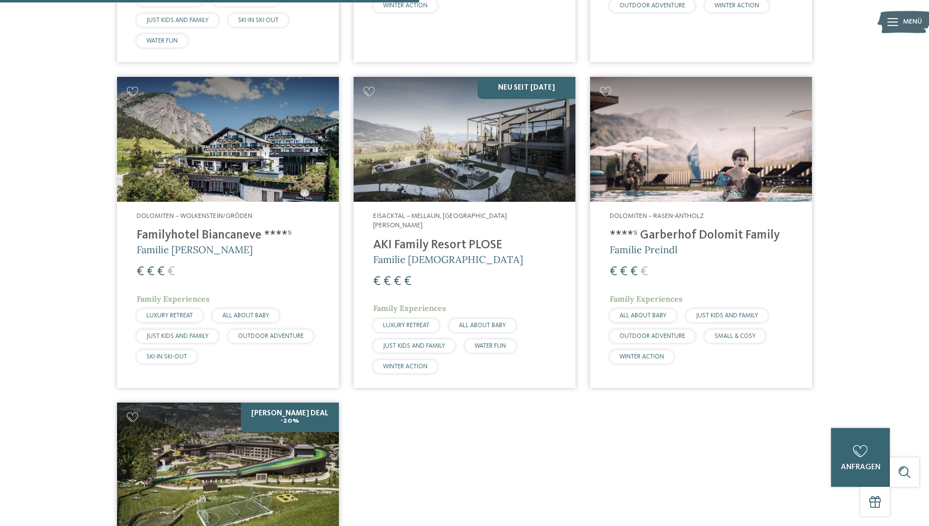 The width and height of the screenshot is (929, 526). What do you see at coordinates (194, 216) in the screenshot?
I see `span: Dolomiten – Wolkenstein/Gröden` at bounding box center [194, 216].